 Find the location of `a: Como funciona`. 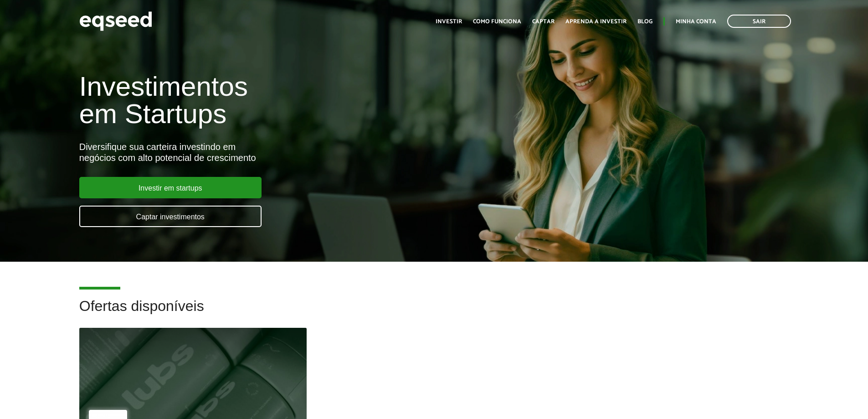

a: Como funciona is located at coordinates (497, 21).